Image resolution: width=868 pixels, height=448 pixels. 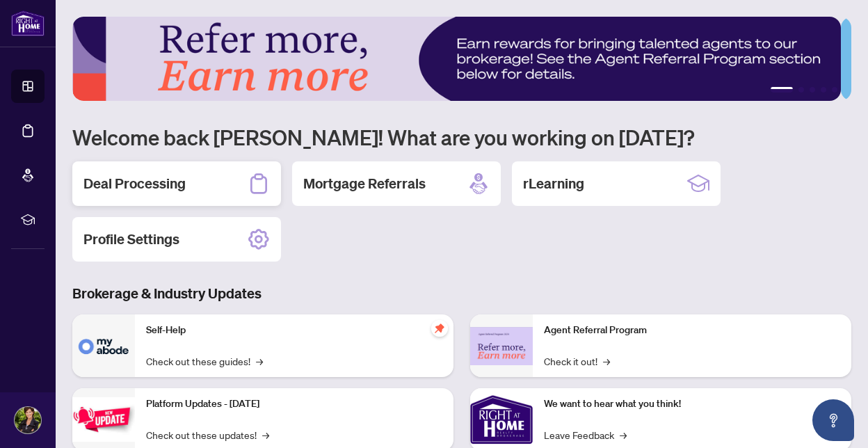 I want to click on button: 3, so click(x=813, y=89).